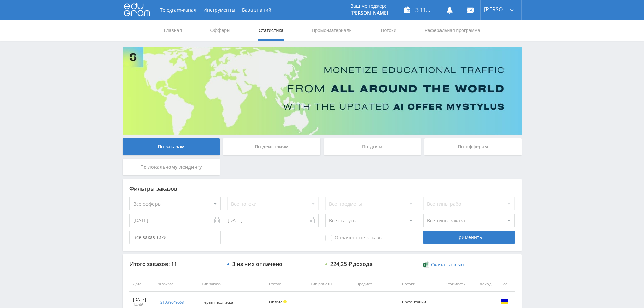 The image size is (644, 308). I want to click on a: Главная, so click(173, 30).